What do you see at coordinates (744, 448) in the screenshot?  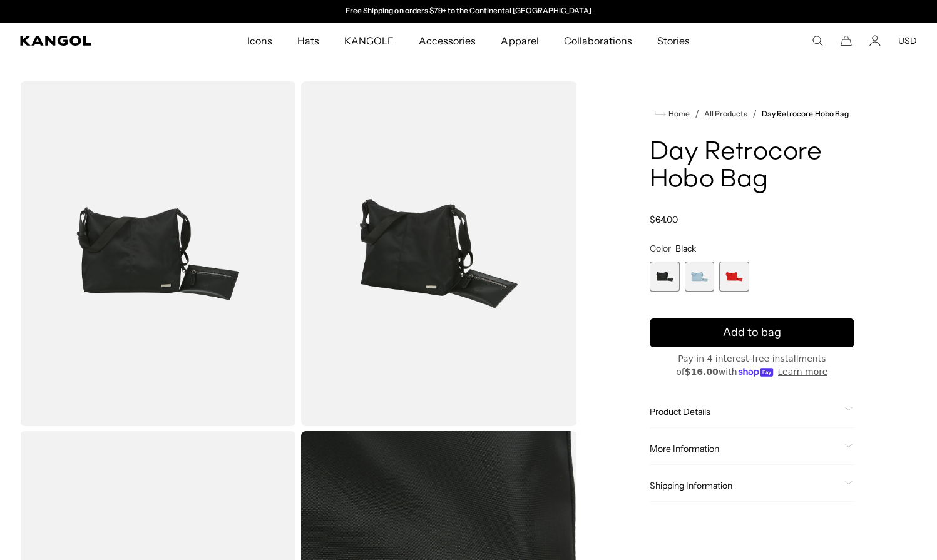 I see `span: More Information` at bounding box center [744, 448].